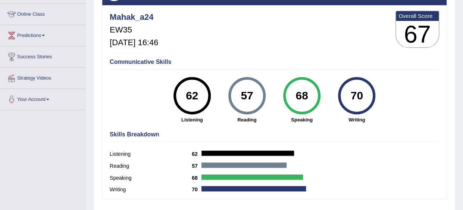  I want to click on b: 57, so click(197, 166).